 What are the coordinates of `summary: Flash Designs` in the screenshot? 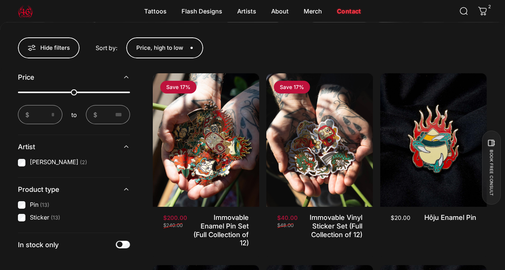 It's located at (202, 11).